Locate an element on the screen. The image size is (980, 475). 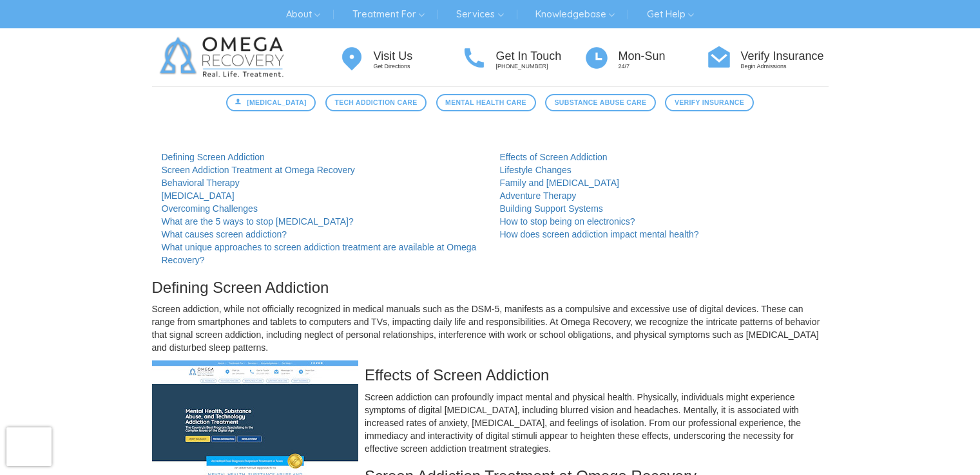
a: Mental Health Care is located at coordinates (486, 102).